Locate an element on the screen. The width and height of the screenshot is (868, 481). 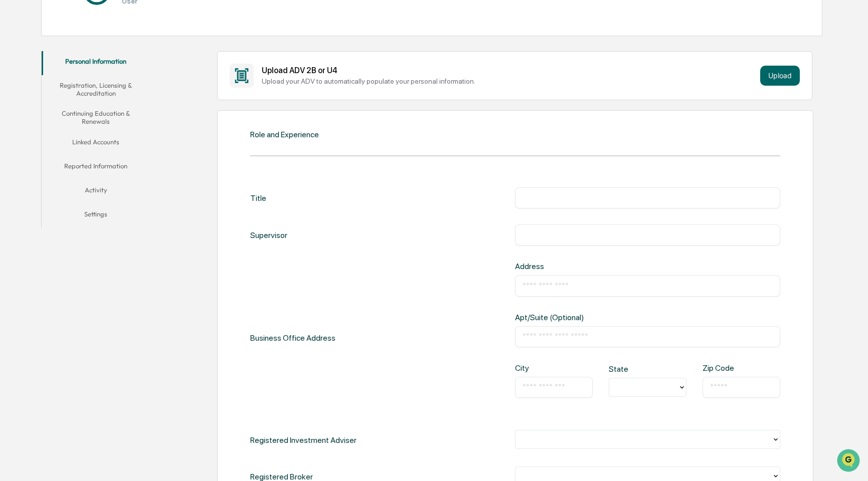
p: How can we help? is located at coordinates (96, 29).